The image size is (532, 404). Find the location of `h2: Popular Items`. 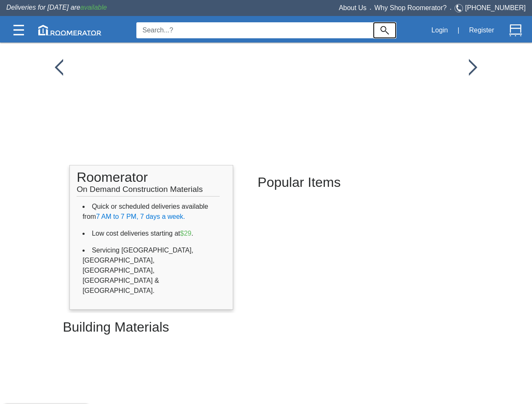

h2: Popular Items is located at coordinates (347, 182).